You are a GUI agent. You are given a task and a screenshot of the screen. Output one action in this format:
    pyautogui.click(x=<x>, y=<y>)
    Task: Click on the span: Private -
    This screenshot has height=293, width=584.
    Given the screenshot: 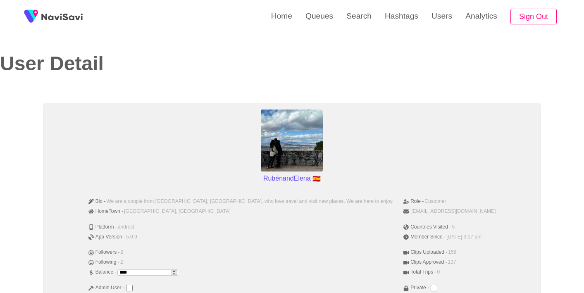 What is the action you would take?
    pyautogui.click(x=416, y=288)
    